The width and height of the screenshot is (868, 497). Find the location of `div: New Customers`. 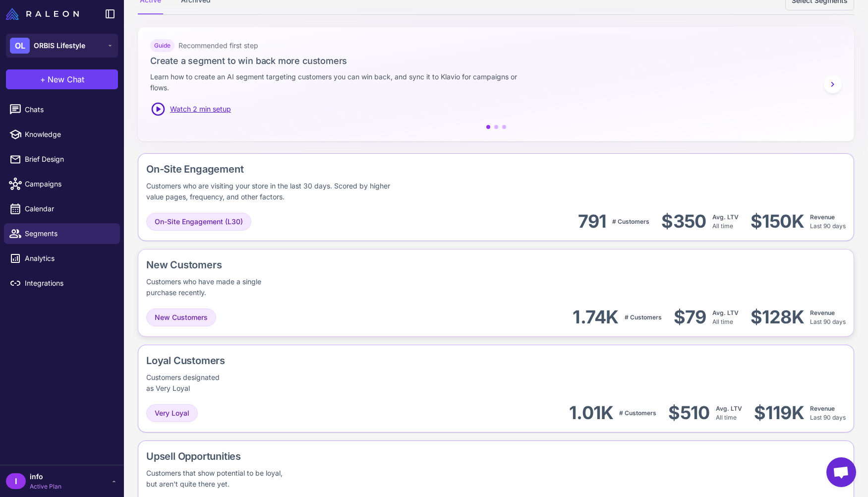

div: New Customers is located at coordinates (234, 265).